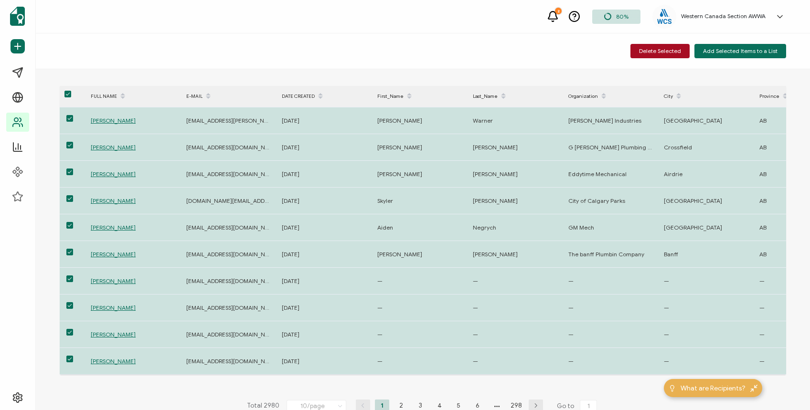 Image resolution: width=810 pixels, height=410 pixels. I want to click on span: Warner, so click(483, 120).